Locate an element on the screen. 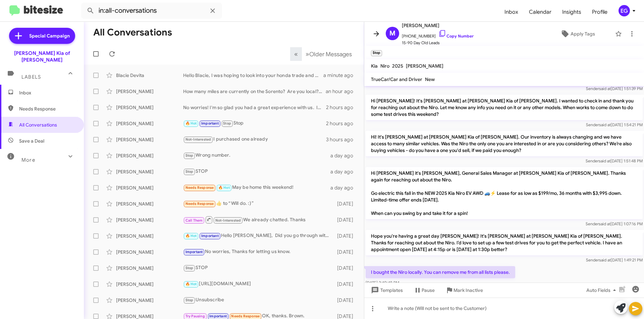 This screenshot has width=644, height=319. div: No worries, Thanks for letting us know. is located at coordinates (258, 252).